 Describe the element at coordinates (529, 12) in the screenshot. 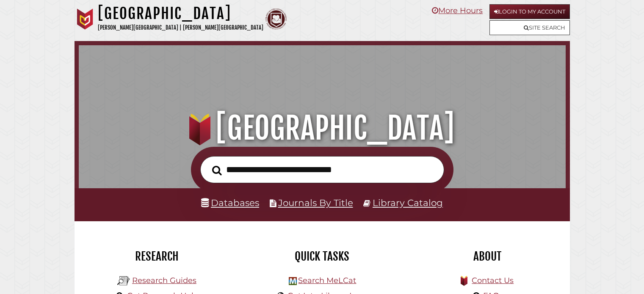

I see `a: Login to My Account` at that location.